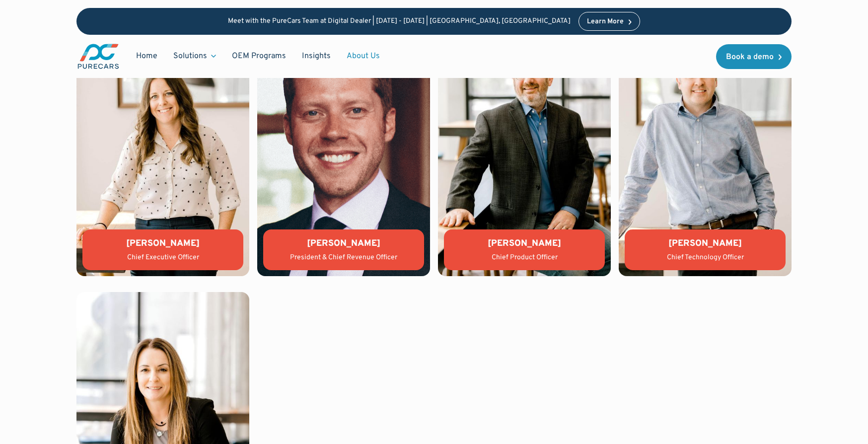 The height and width of the screenshot is (444, 868). Describe the element at coordinates (163, 258) in the screenshot. I see `div: Chief Executive Officer` at that location.